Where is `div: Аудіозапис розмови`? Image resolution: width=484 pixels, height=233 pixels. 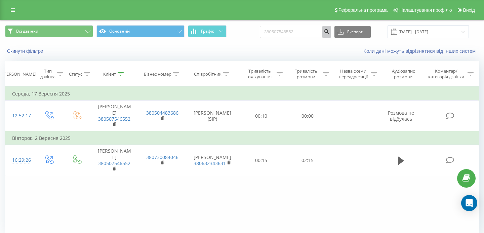 div: Аудіозапис розмови is located at coordinates (403, 74).